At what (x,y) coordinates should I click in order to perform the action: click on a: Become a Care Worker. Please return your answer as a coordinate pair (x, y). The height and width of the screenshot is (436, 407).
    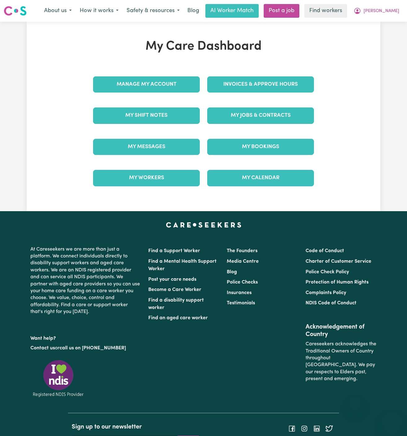
    Looking at the image, I should click on (175, 290).